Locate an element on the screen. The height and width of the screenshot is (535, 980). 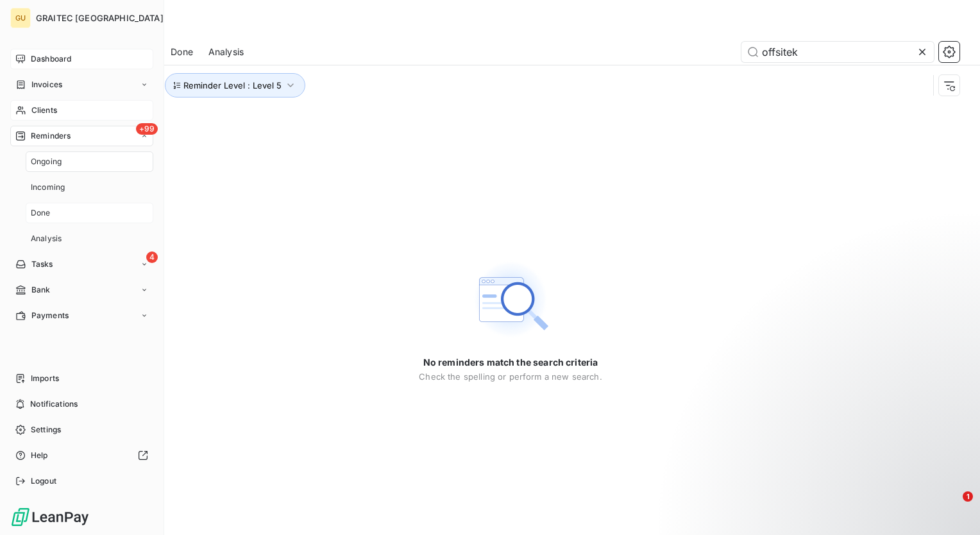
span: 1 is located at coordinates (968, 496).